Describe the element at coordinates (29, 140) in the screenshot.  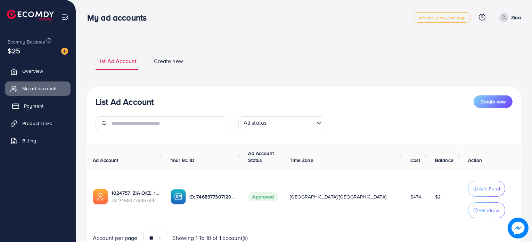
I see `span: Billing` at that location.